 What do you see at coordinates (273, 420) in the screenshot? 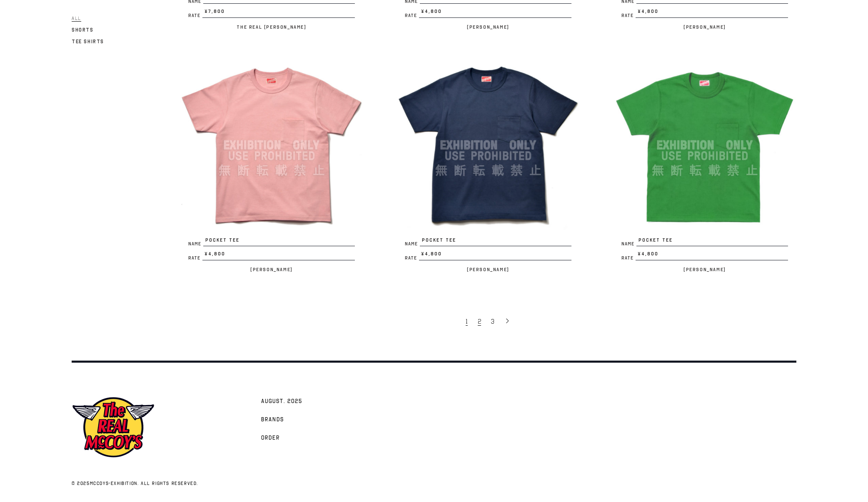
I see `span: Brands` at bounding box center [273, 420].